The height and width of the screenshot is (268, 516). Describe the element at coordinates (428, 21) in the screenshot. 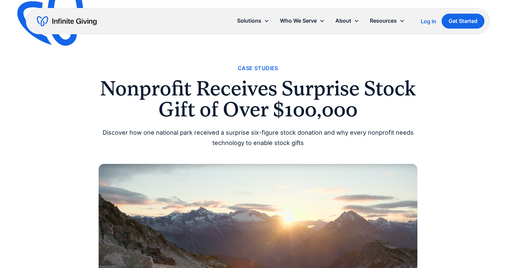

I see `a: Log In` at that location.